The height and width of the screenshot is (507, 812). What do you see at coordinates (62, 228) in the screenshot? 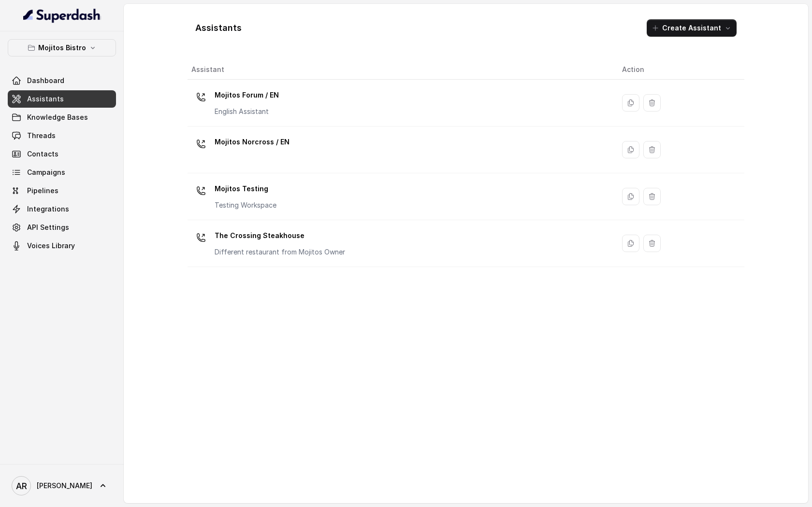
I see `a: API Settings` at bounding box center [62, 228].